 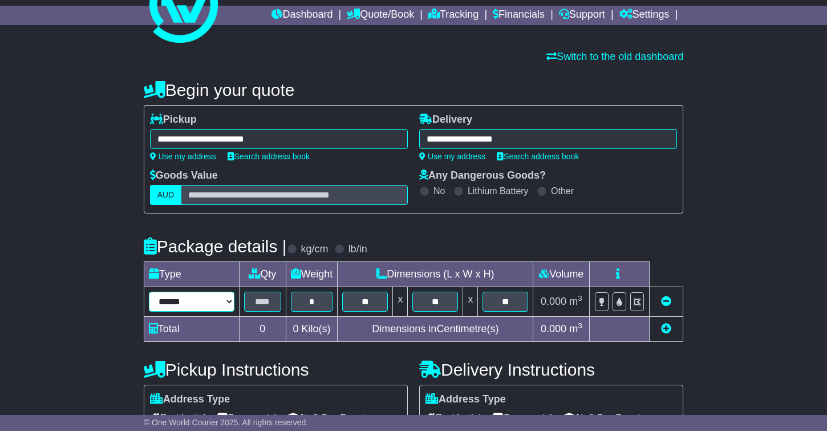 I want to click on a: Dashboard, so click(x=302, y=15).